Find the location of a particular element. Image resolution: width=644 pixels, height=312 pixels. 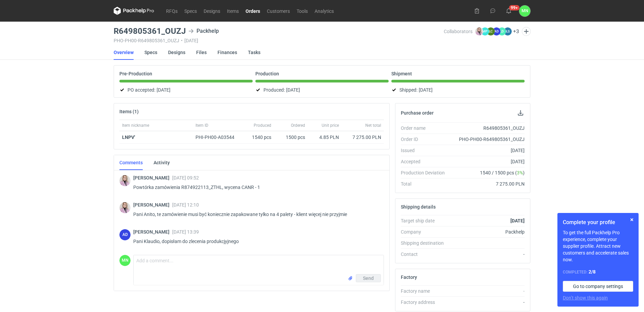

a: Tools is located at coordinates (302, 11).